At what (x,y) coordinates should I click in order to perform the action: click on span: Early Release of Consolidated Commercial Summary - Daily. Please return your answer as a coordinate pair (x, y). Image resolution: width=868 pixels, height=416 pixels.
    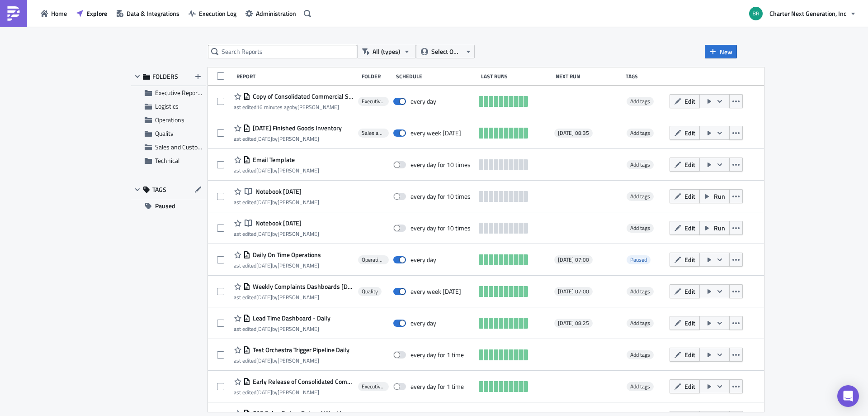
    Looking at the image, I should click on (302, 382).